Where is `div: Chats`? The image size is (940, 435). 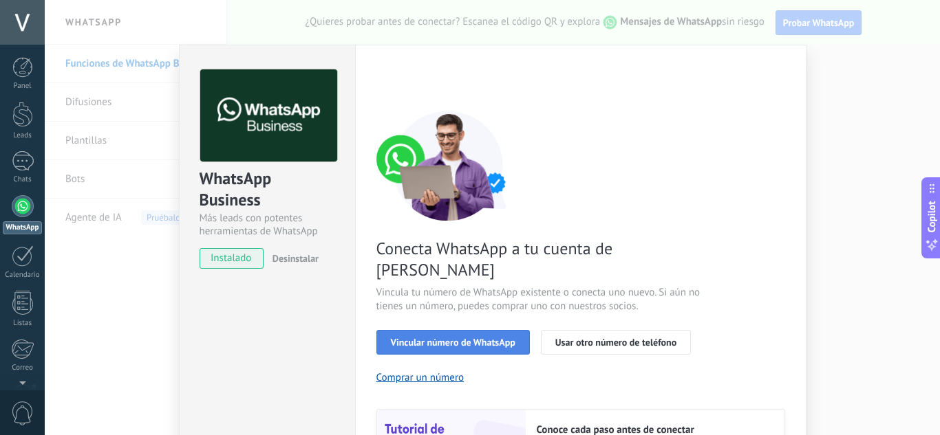 div: Chats is located at coordinates (23, 180).